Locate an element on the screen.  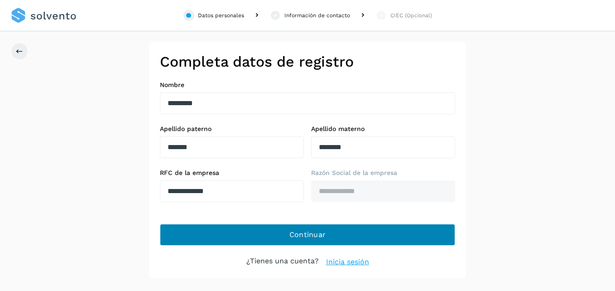
label: Apellido paterno is located at coordinates (232, 129).